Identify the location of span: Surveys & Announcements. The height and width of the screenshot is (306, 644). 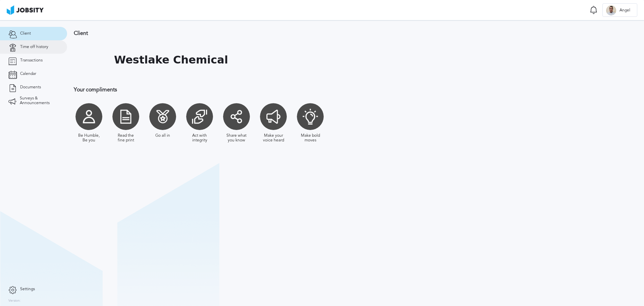
(39, 101).